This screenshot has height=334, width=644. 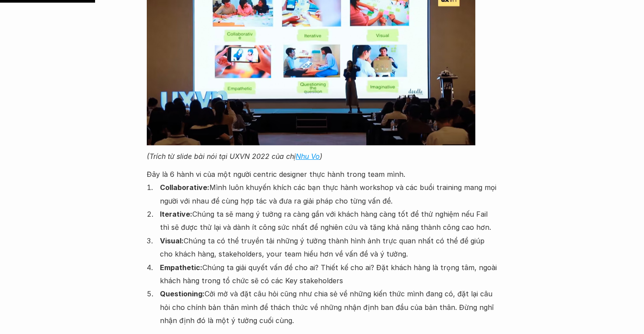 What do you see at coordinates (329, 307) in the screenshot?
I see `p: Cởi mở và đặt câu hỏi cũng như chia sẻ về những kiến thức mình đang có, đặt lại câu hỏi cho chính...` at bounding box center [329, 307].